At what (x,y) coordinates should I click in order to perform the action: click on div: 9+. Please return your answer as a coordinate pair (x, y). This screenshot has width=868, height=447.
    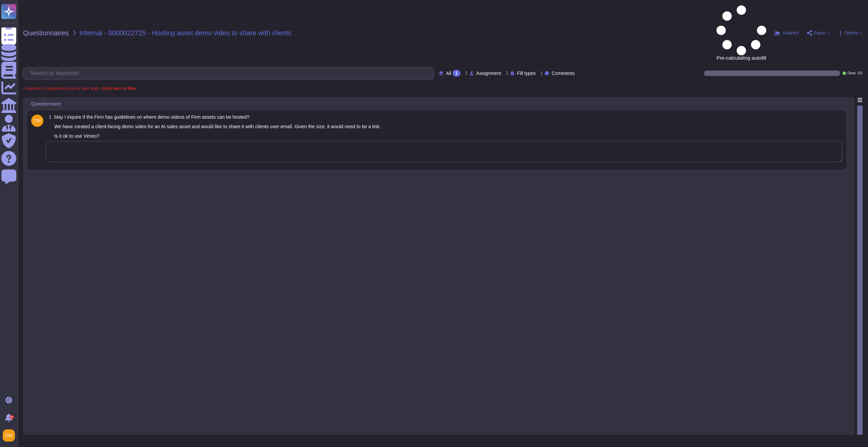
    Looking at the image, I should click on (12, 417).